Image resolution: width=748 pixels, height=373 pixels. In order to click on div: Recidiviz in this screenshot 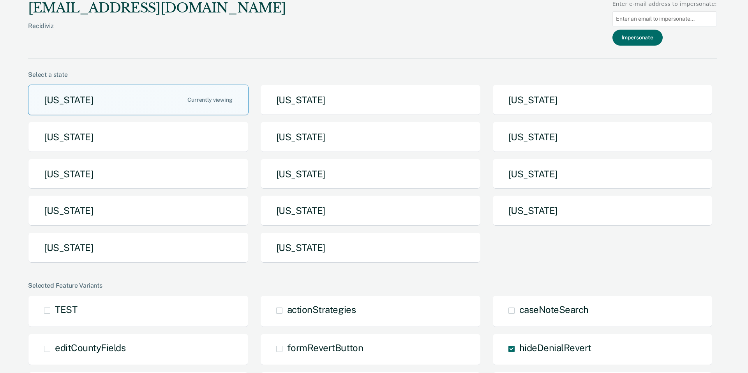, I will do `click(157, 32)`.